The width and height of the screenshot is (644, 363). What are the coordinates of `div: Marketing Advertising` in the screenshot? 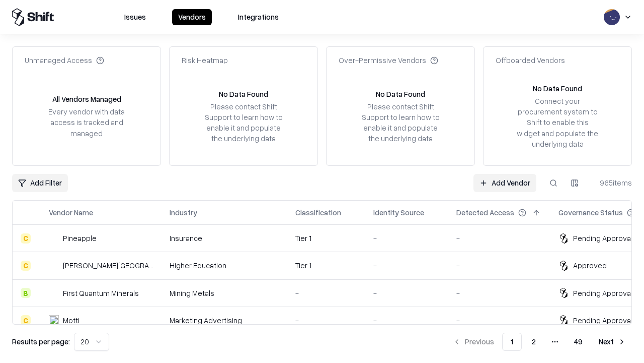 It's located at (224, 320).